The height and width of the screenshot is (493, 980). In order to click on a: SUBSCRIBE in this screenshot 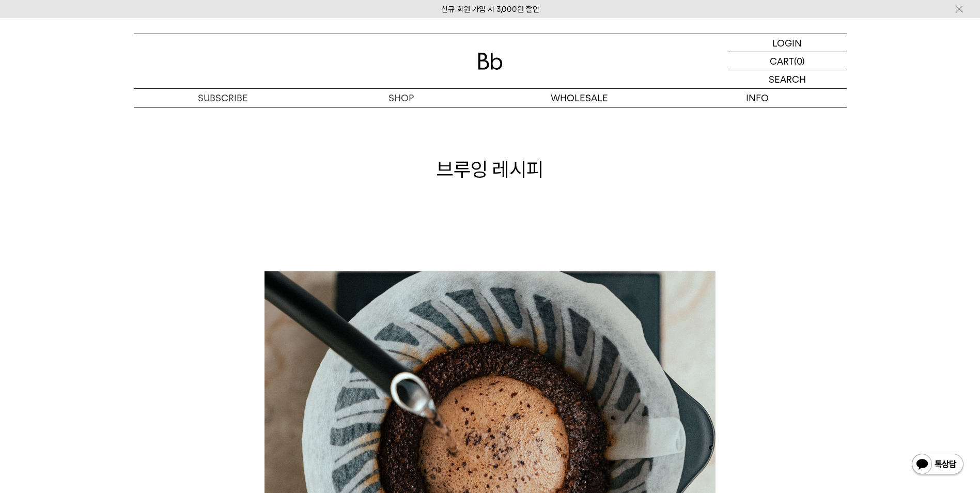, I will do `click(223, 98)`.